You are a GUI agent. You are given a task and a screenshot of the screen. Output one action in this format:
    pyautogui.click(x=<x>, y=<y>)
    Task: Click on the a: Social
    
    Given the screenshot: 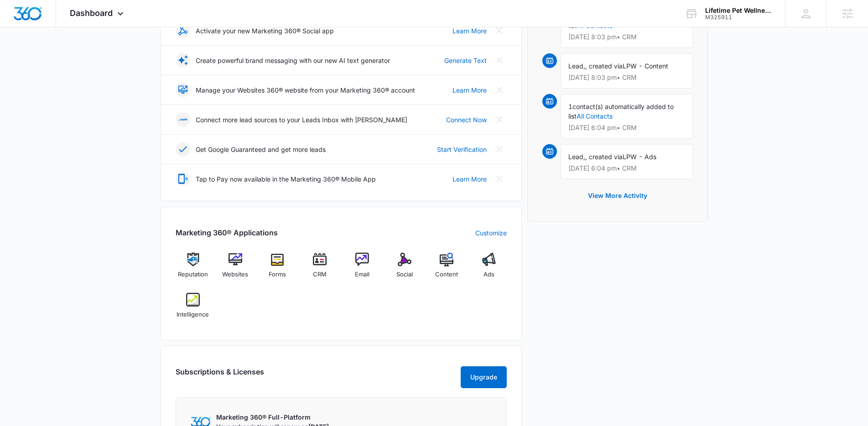 What is the action you would take?
    pyautogui.click(x=404, y=269)
    